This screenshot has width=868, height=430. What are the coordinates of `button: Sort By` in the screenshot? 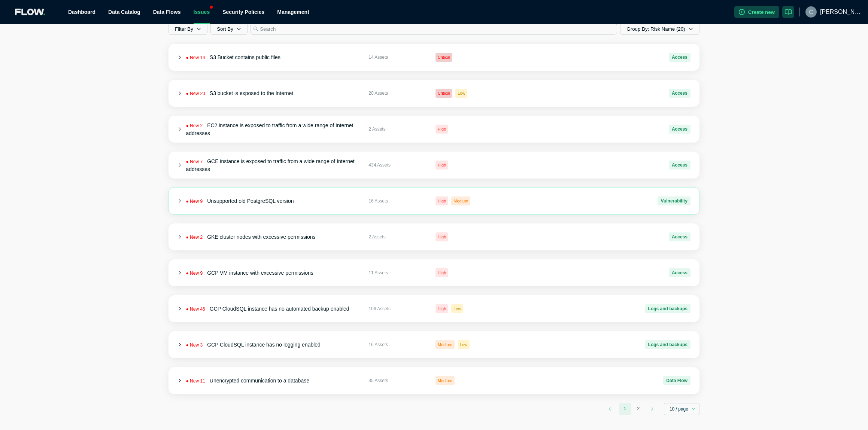 It's located at (229, 29).